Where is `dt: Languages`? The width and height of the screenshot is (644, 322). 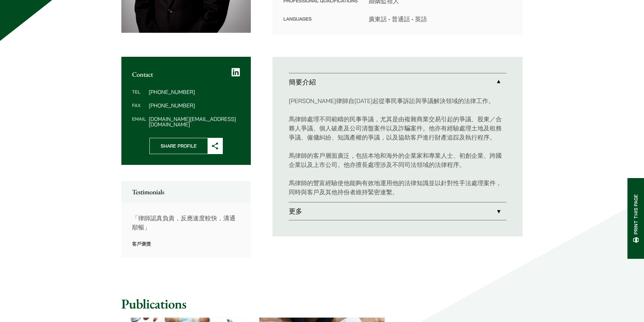
dt: Languages is located at coordinates (320, 19).